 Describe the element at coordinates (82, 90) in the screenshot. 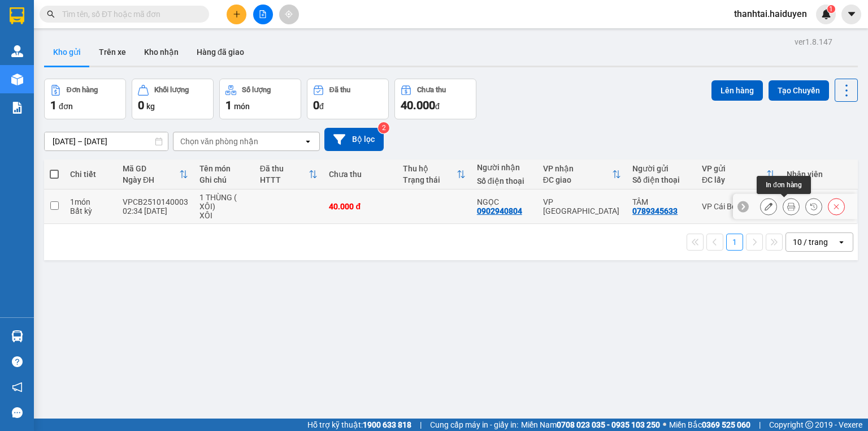

I see `div: Đơn hàng` at that location.